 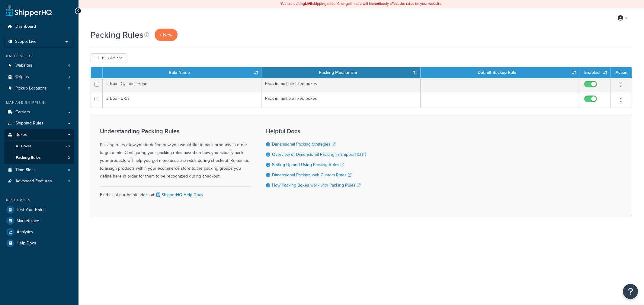 What do you see at coordinates (630, 291) in the screenshot?
I see `button: Open Resource Center` at bounding box center [630, 291].